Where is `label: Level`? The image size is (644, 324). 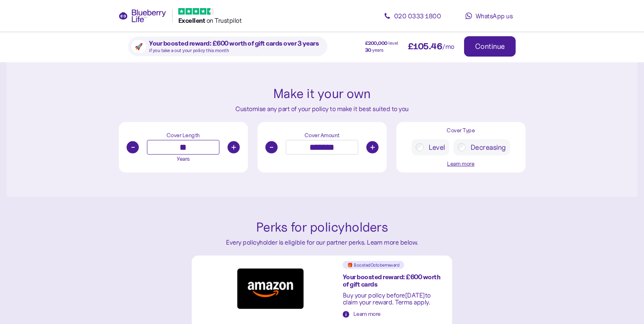
label: Level is located at coordinates (434, 147).